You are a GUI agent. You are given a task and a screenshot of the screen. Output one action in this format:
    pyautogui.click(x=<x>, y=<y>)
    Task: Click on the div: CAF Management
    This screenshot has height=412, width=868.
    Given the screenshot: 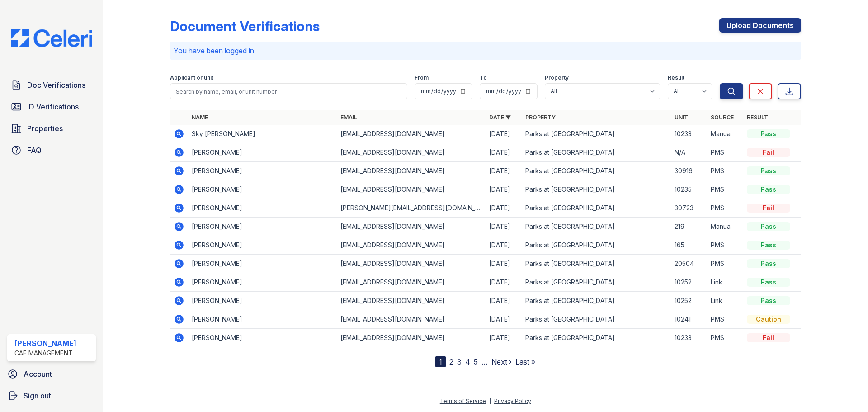 What is the action you would take?
    pyautogui.click(x=45, y=353)
    